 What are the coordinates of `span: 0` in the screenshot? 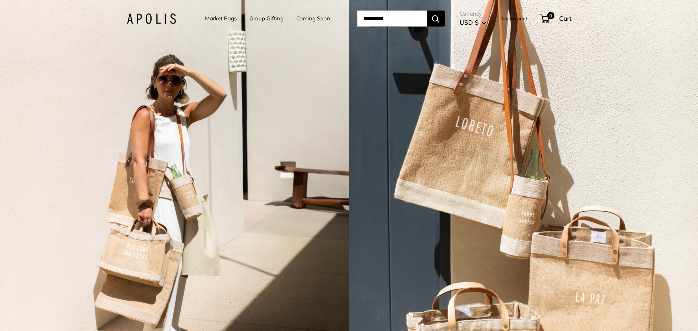 It's located at (550, 16).